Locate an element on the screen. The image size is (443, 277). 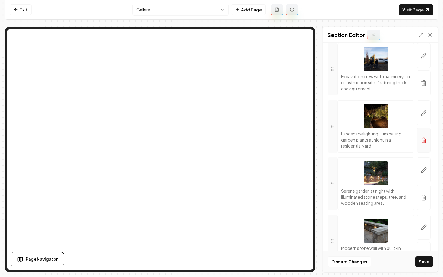
p: Excavation crew with machinery on construction site, featuring truck and equipment. is located at coordinates (376, 83).